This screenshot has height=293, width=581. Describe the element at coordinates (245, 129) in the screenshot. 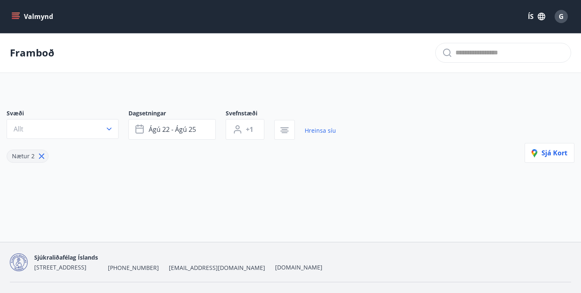

I see `button: +1` at that location.